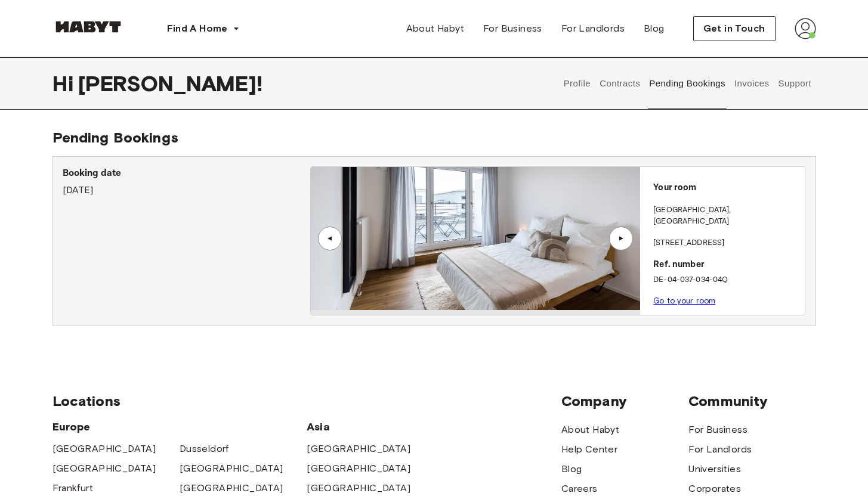 The height and width of the screenshot is (496, 868). What do you see at coordinates (115, 137) in the screenshot?
I see `span: Pending Bookings` at bounding box center [115, 137].